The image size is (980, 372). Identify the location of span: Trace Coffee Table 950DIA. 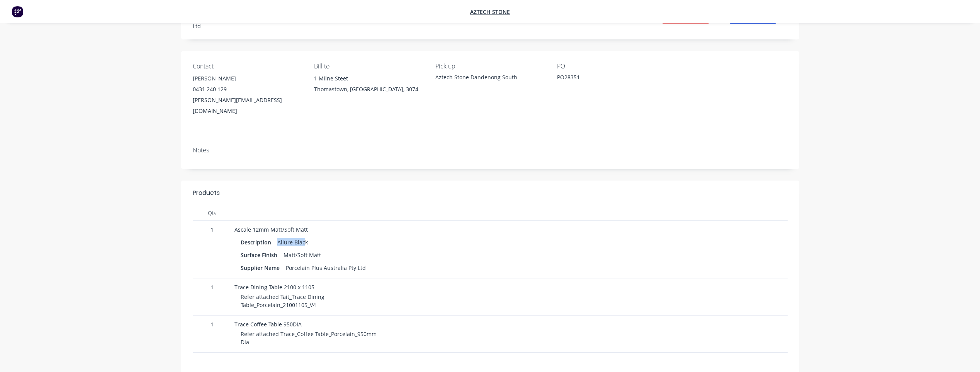
(268, 324).